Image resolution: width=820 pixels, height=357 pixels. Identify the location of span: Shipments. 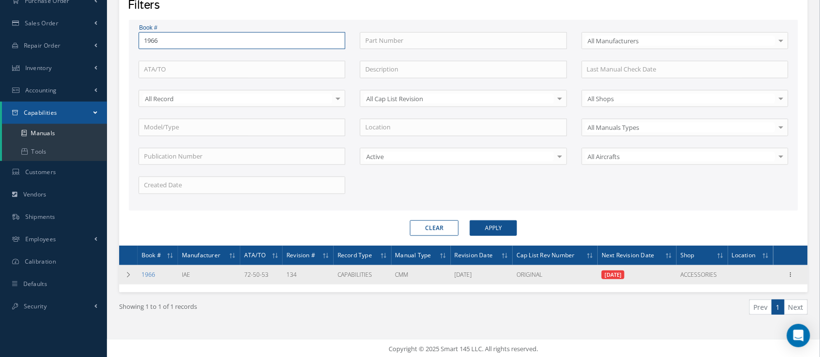
(40, 216).